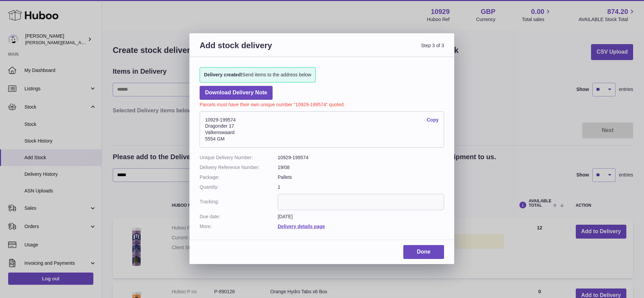 This screenshot has height=298, width=644. Describe the element at coordinates (361, 157) in the screenshot. I see `dd: 10929-199574` at that location.